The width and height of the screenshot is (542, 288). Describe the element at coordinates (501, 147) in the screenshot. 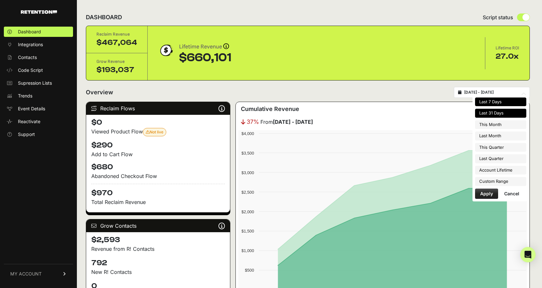

I see `li: This Quarter` at that location.